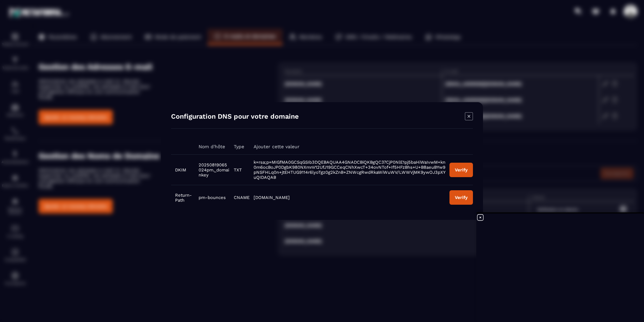 This screenshot has height=322, width=644. Describe the element at coordinates (240, 170) in the screenshot. I see `td: TXT` at that location.